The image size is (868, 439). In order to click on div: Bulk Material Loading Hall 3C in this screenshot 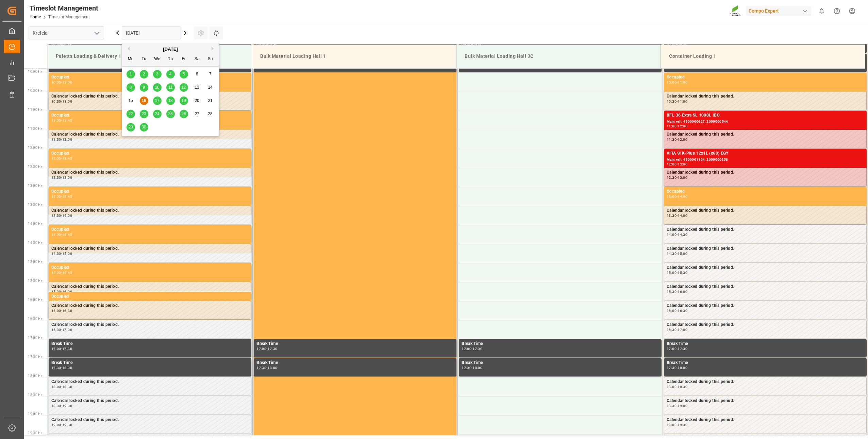, I will do `click(558, 56)`.